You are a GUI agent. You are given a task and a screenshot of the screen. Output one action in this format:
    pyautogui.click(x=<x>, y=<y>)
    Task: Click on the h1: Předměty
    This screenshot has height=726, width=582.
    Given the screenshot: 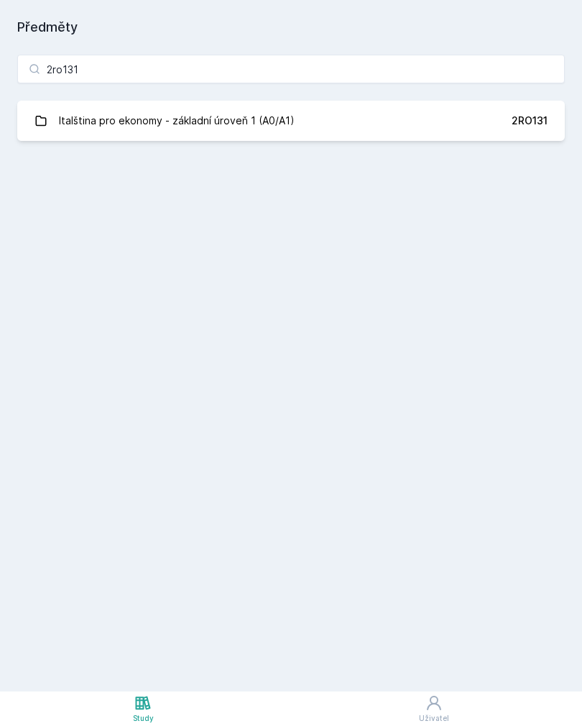 What is the action you would take?
    pyautogui.click(x=291, y=27)
    